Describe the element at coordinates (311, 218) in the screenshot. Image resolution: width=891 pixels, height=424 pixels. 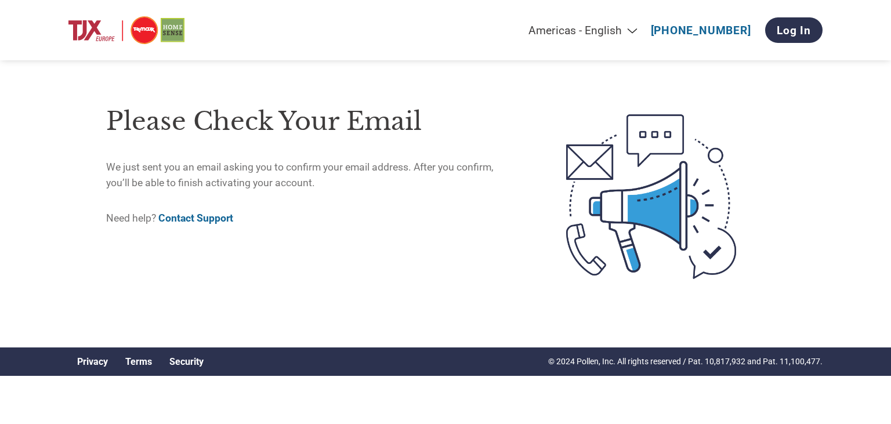
I see `p: Need help?` at that location.